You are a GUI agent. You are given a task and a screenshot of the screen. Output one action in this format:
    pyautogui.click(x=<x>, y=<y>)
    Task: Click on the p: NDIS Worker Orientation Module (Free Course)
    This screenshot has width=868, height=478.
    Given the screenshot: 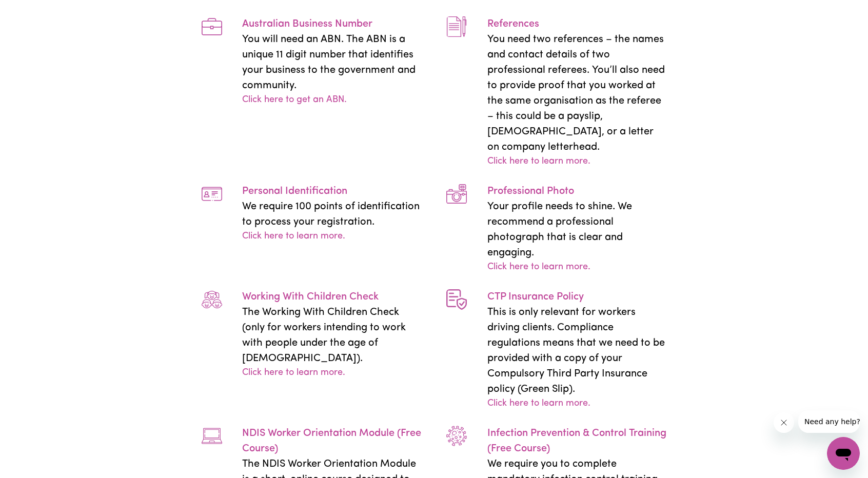 What is the action you would take?
    pyautogui.click(x=331, y=441)
    